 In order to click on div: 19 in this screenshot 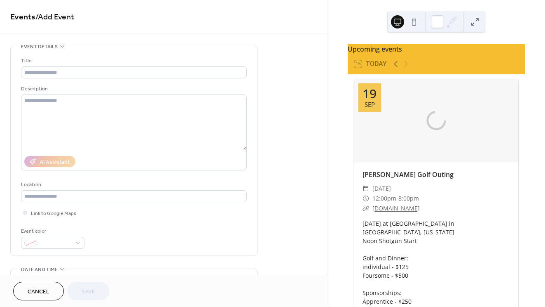, I will do `click(370, 94)`.